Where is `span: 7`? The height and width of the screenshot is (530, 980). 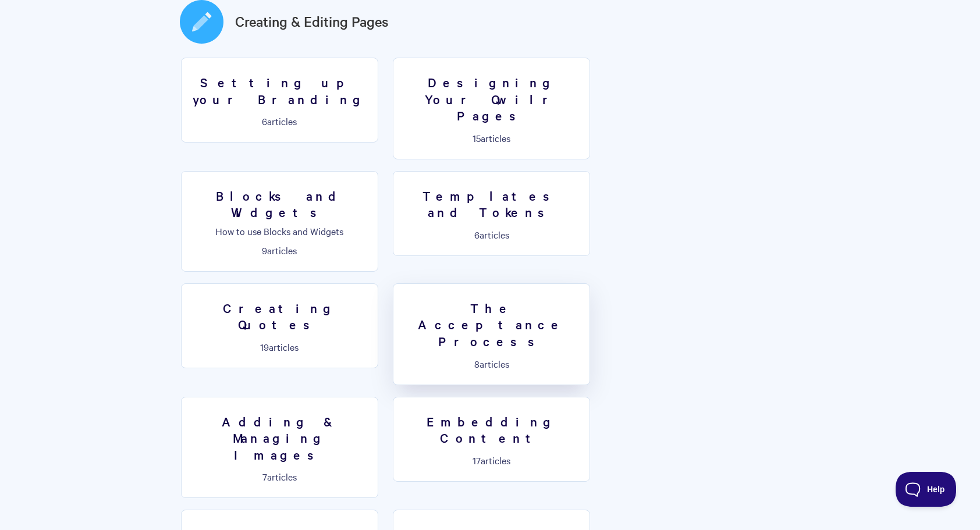 span: 7 is located at coordinates (265, 476).